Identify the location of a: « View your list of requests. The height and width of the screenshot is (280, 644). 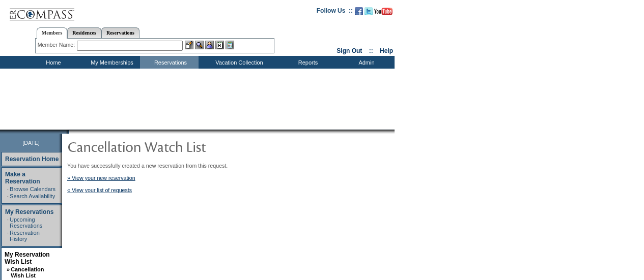
(99, 190).